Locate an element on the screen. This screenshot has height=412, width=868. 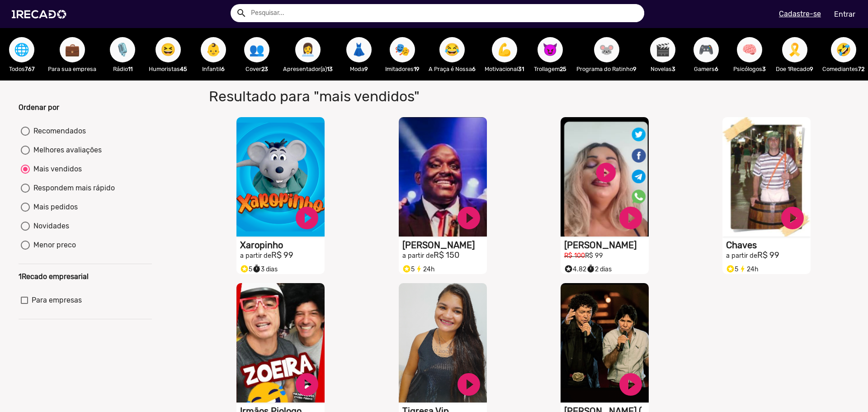
b: 25 is located at coordinates (563, 69).